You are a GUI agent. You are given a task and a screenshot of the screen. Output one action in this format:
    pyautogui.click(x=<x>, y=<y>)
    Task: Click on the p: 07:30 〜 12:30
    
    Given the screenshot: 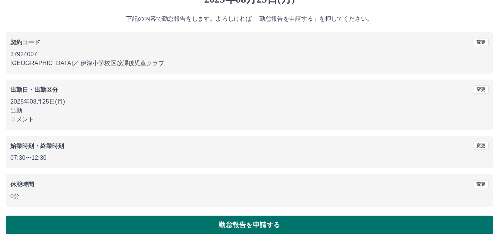 What is the action you would take?
    pyautogui.click(x=250, y=158)
    